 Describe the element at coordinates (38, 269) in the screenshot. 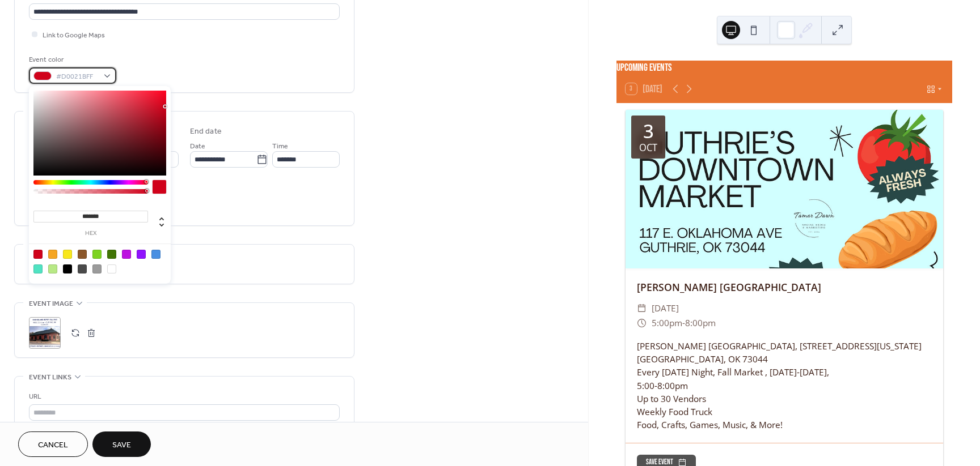

I see `div: #50E3C2` at that location.